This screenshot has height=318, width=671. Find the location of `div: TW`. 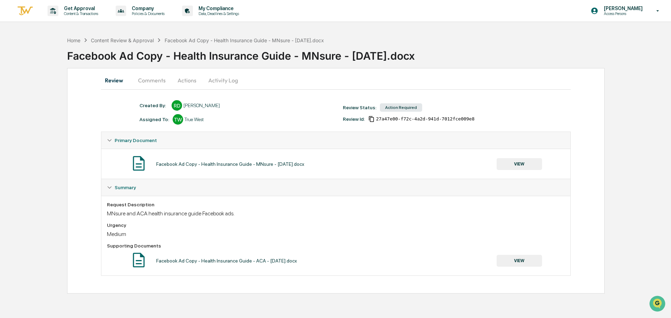

div: TW is located at coordinates (178, 120).